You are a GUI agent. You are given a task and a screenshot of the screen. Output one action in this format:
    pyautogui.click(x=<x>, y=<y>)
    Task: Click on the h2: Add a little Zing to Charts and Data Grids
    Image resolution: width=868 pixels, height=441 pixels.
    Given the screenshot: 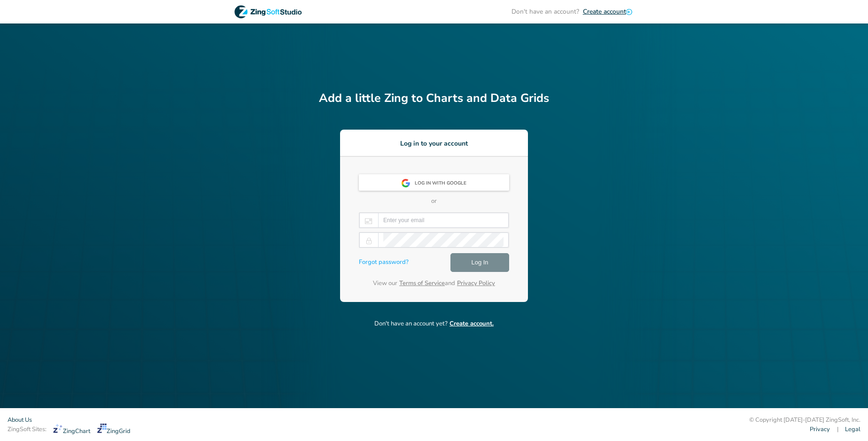 What is the action you would take?
    pyautogui.click(x=434, y=99)
    